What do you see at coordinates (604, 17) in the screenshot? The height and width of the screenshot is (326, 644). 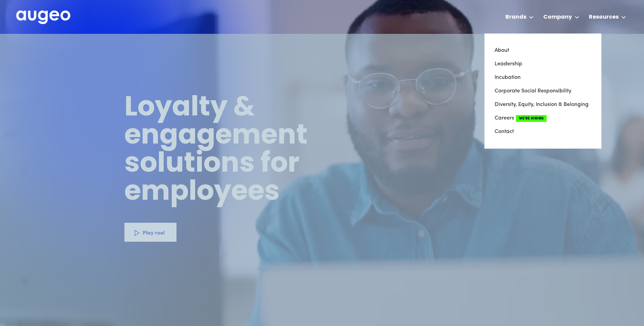 I see `div: Resources` at bounding box center [604, 17].